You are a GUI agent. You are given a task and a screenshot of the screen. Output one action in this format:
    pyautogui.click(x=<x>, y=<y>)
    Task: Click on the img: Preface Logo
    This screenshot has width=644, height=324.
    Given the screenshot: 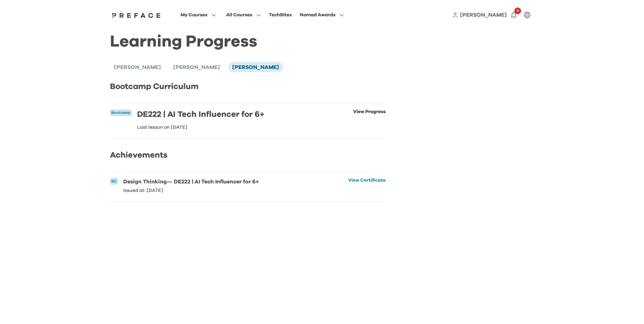 What is the action you would take?
    pyautogui.click(x=137, y=15)
    